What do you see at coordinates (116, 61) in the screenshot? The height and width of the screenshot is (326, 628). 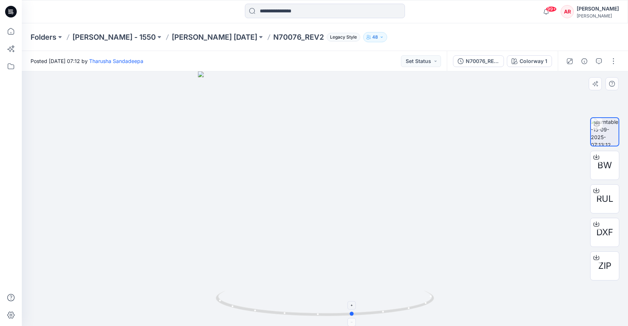 I see `a: Tharusha Sandadeepa` at bounding box center [116, 61].